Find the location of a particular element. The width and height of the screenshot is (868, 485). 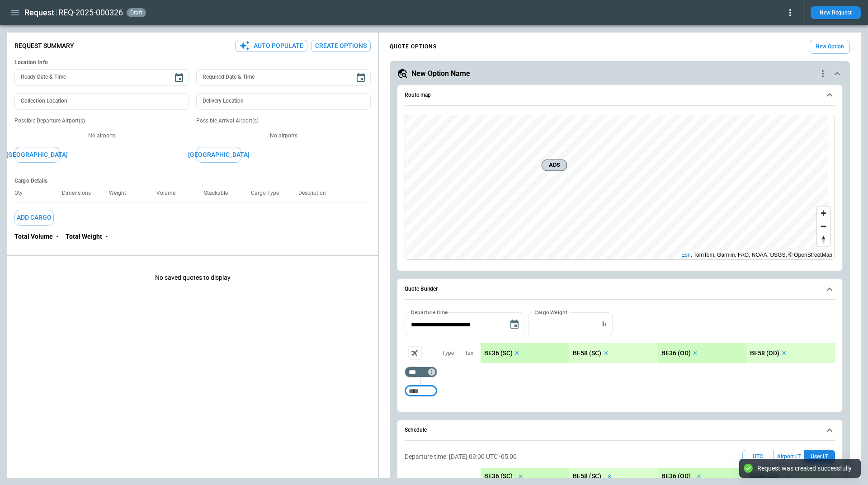

button: New Option Namequote-option-actions is located at coordinates (620, 74).